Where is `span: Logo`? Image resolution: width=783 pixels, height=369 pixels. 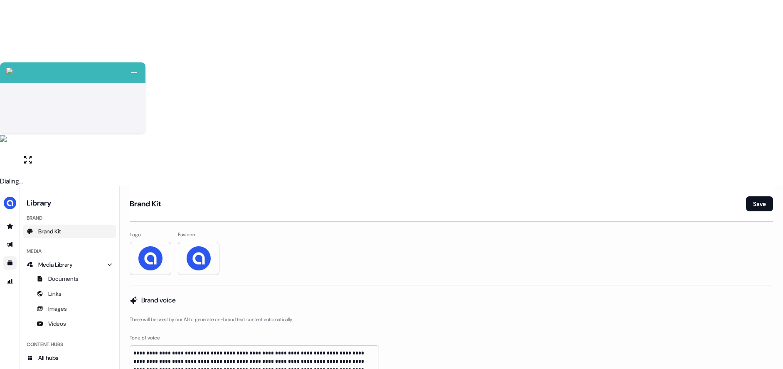
span: Logo is located at coordinates (135, 234).